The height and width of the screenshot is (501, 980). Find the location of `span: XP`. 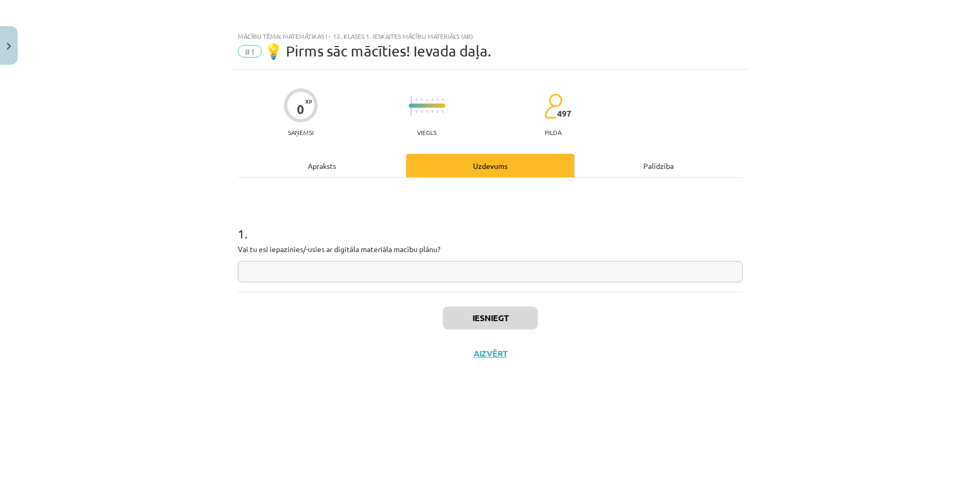

span: XP is located at coordinates (308, 101).